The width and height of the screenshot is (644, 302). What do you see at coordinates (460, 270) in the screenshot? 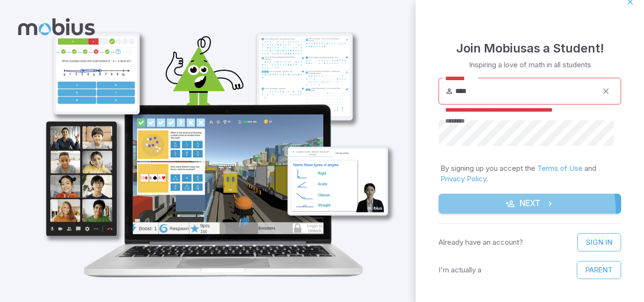
I see `p: I'm actually a` at bounding box center [460, 270].